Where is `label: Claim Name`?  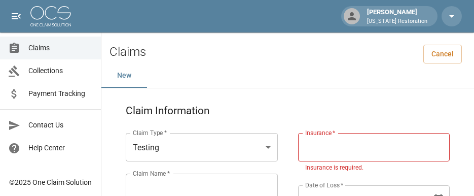 label: Claim Name is located at coordinates (151, 173).